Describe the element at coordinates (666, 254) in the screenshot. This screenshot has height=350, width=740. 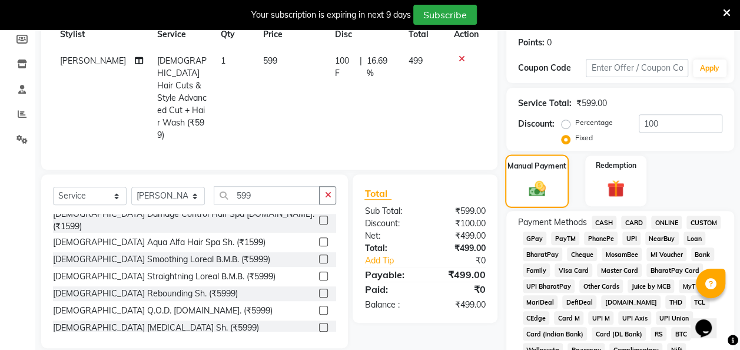
I see `span: MI Voucher` at that location.